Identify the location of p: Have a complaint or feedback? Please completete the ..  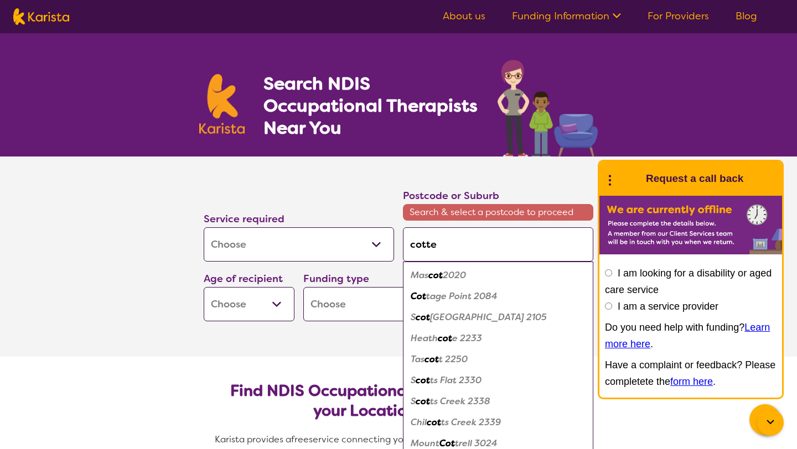
(691, 374).